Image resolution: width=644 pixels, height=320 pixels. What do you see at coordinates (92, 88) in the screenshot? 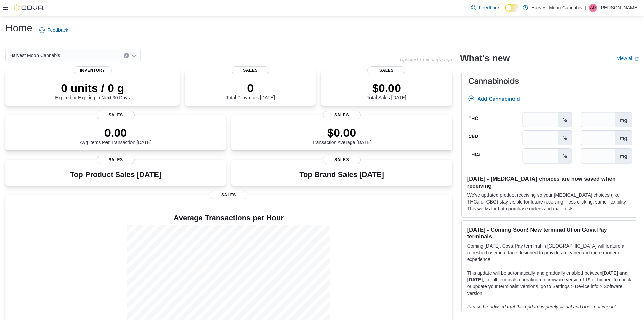
I see `p: 0 units / 0 g` at bounding box center [92, 88].